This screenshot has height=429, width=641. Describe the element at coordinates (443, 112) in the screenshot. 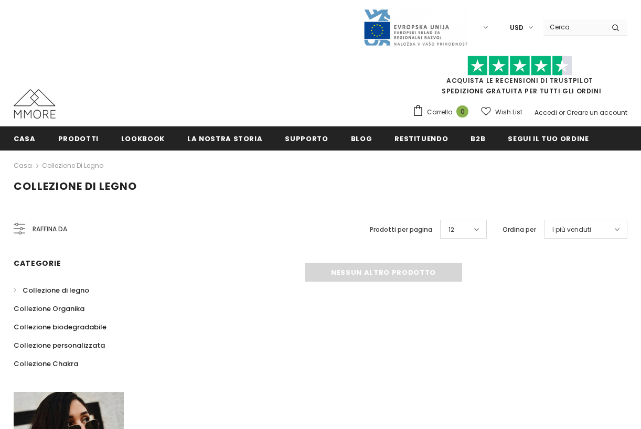

I see `a: Carrello 0` at that location.